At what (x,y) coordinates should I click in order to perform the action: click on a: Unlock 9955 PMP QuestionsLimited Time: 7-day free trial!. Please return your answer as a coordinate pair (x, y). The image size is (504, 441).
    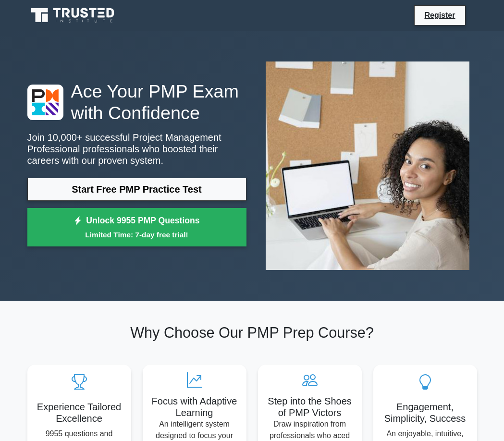
    Looking at the image, I should click on (137, 227).